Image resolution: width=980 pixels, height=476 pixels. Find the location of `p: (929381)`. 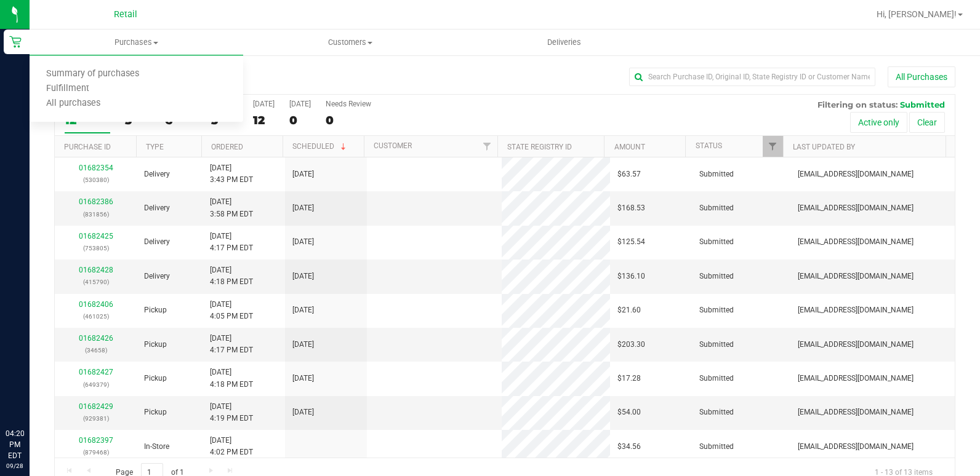

p: (929381) is located at coordinates (95, 419).